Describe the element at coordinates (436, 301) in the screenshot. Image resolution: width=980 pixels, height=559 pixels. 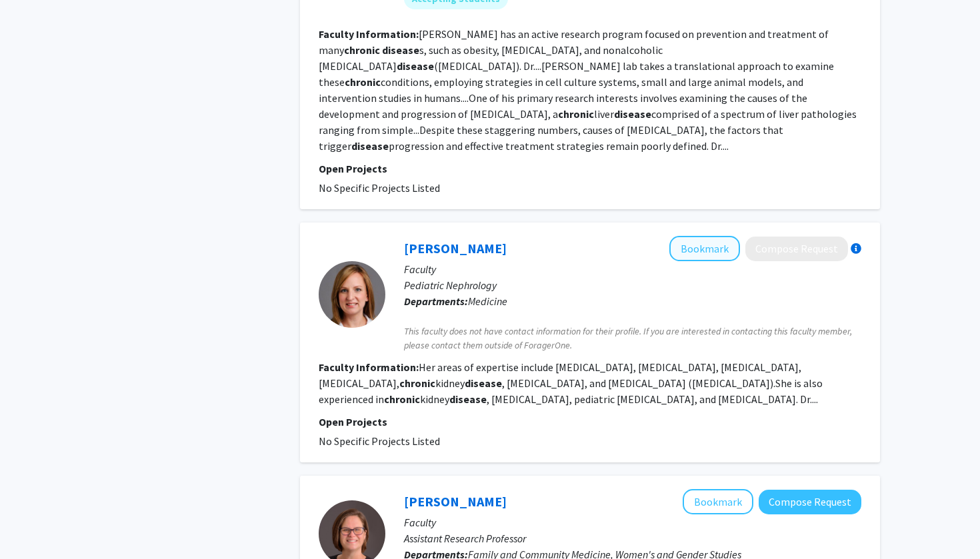
I see `b: Departments:` at that location.